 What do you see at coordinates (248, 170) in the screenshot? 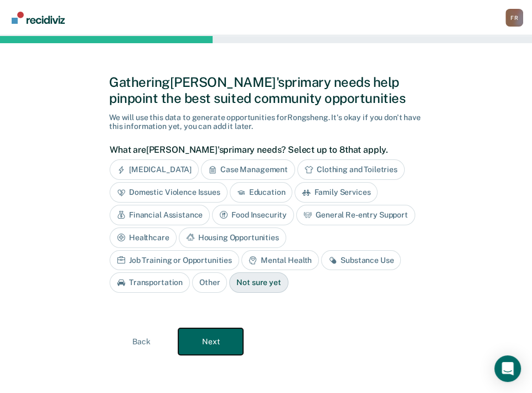
I see `div: Case Management` at bounding box center [248, 170].